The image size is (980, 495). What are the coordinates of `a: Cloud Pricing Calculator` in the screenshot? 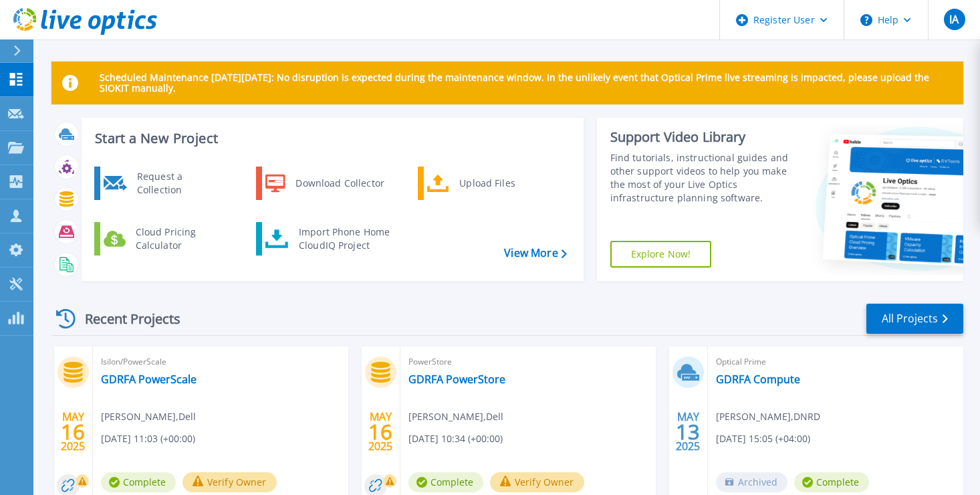 It's located at (162, 239).